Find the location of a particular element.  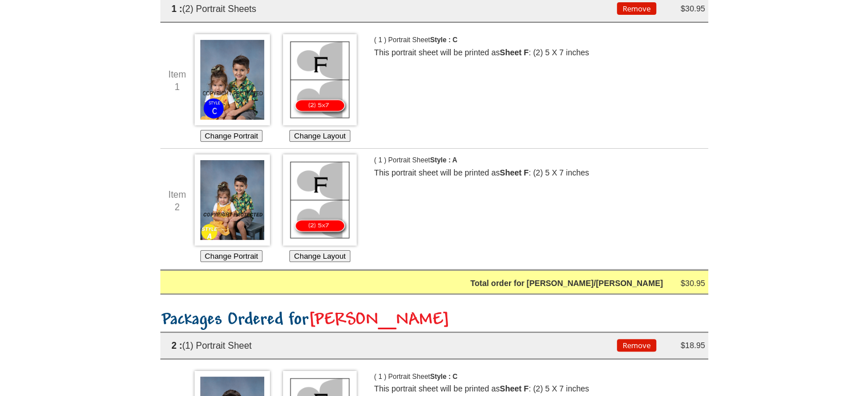

span: Style : A is located at coordinates (444, 160).